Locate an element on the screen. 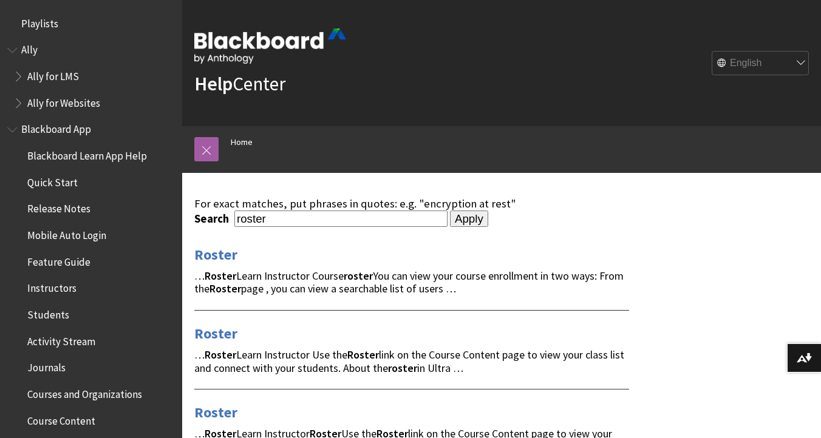  span: Blackboard App is located at coordinates (56, 128).